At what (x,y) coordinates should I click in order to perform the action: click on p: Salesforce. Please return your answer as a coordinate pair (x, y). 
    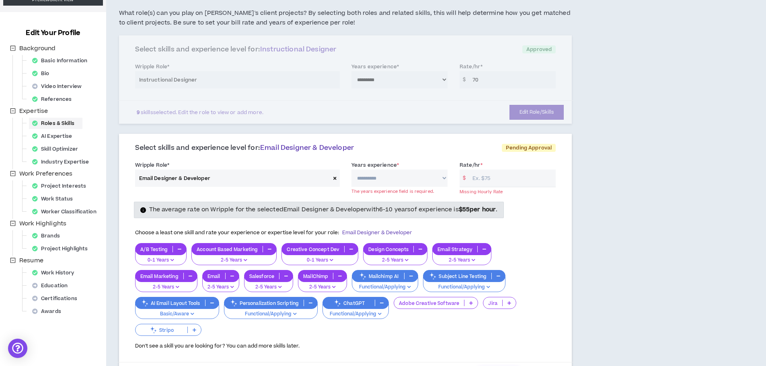
    Looking at the image, I should click on (262, 276).